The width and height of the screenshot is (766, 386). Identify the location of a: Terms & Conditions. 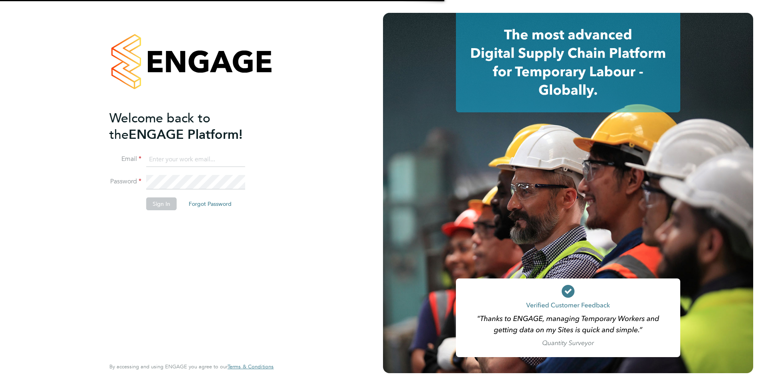
(250, 366).